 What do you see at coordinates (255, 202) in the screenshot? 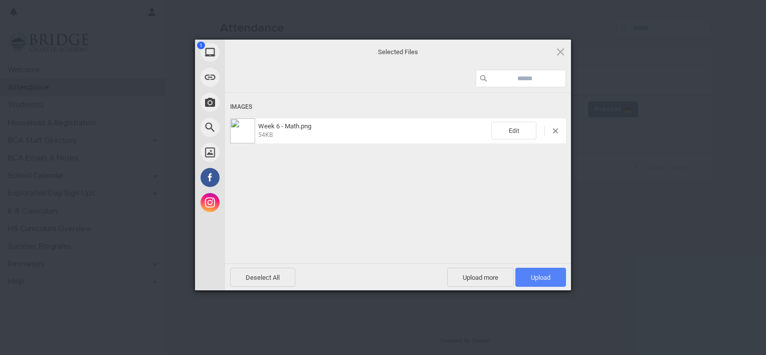
I see `div: Instagram` at bounding box center [255, 202].